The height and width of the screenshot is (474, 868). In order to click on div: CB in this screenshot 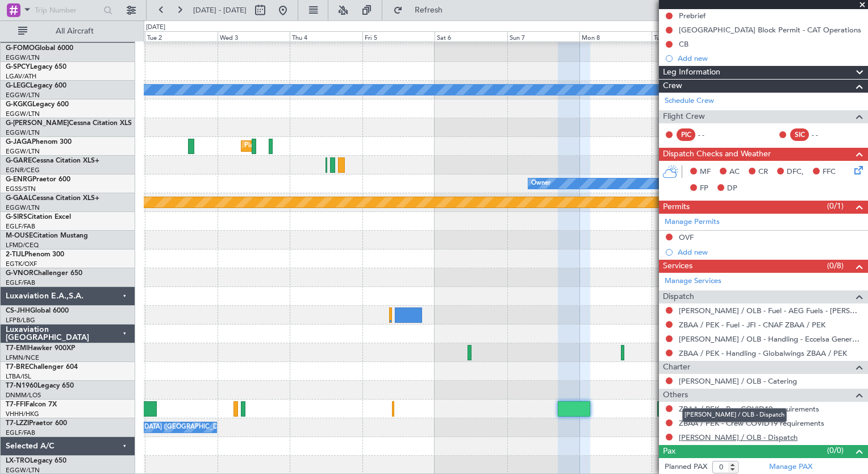, I will do `click(683, 44)`.